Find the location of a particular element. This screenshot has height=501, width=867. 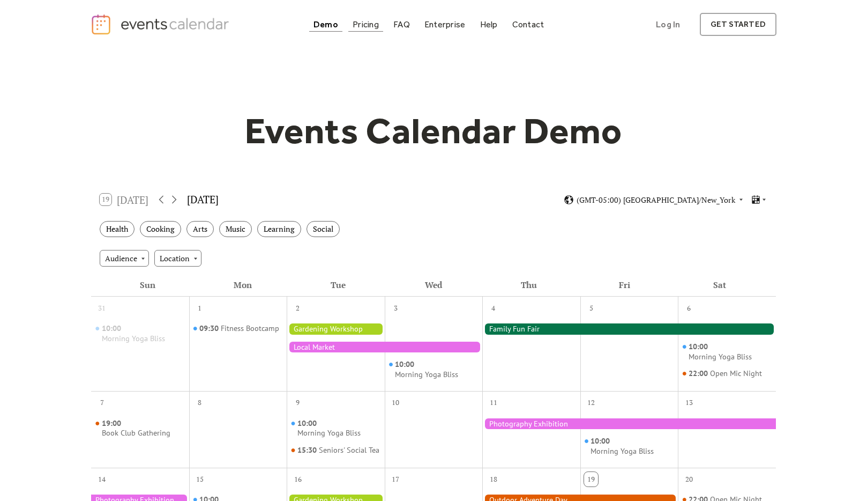

h1: Events Calendar Demo is located at coordinates (434, 131).